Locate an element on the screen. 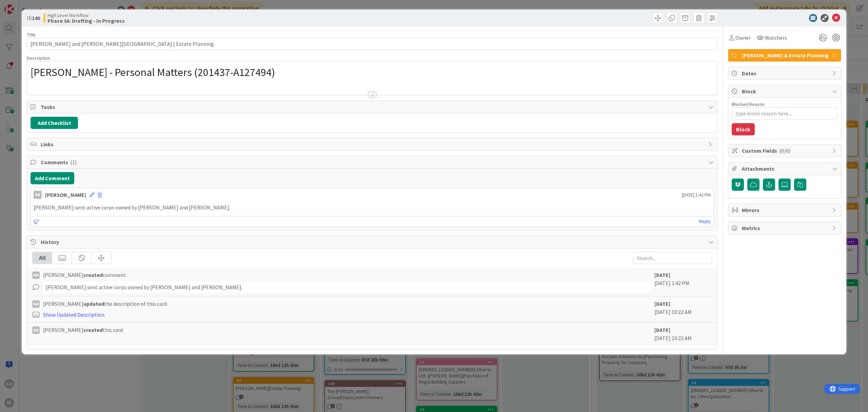 The height and width of the screenshot is (412, 868). span: Comments is located at coordinates (372, 162).